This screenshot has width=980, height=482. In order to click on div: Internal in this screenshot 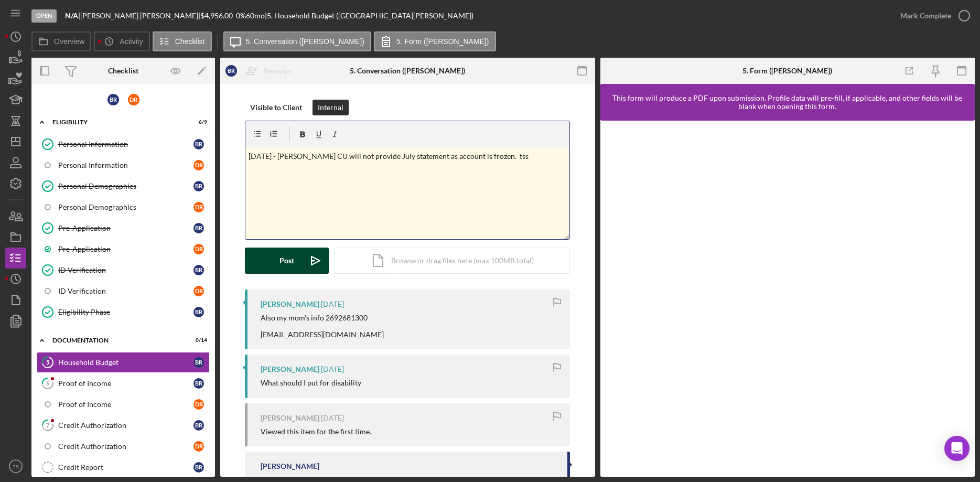, I will do `click(330, 108)`.